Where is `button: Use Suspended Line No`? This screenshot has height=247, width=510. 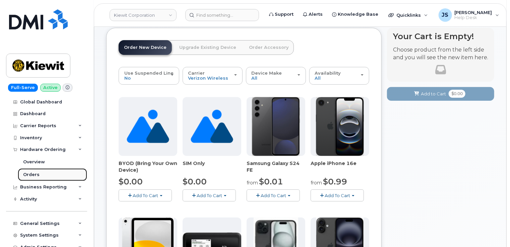 button: Use Suspended Line No is located at coordinates (149, 76).